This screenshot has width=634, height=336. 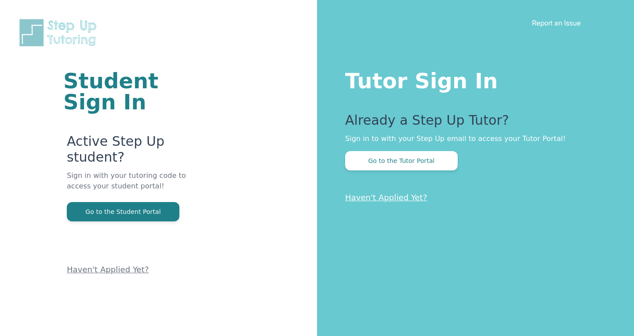 I want to click on button: Go to the Student Portal, so click(x=123, y=212).